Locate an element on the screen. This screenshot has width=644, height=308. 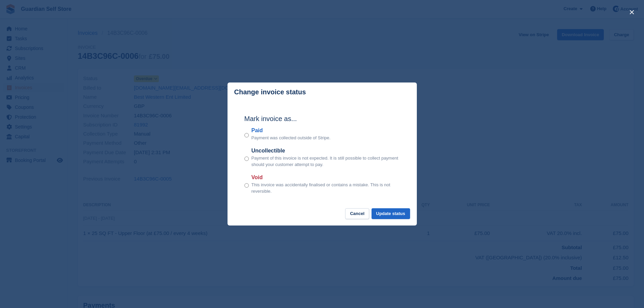
p: This invoice was accidentally finalised or contains a mistake. This is not reversible. is located at coordinates (326, 188).